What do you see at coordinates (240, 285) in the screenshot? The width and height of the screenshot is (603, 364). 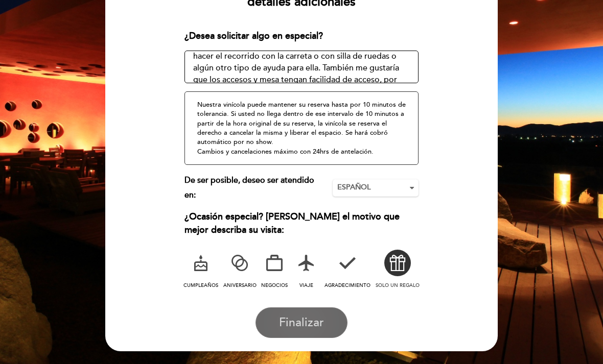 I see `span: ANIVERSARIO` at bounding box center [240, 285].